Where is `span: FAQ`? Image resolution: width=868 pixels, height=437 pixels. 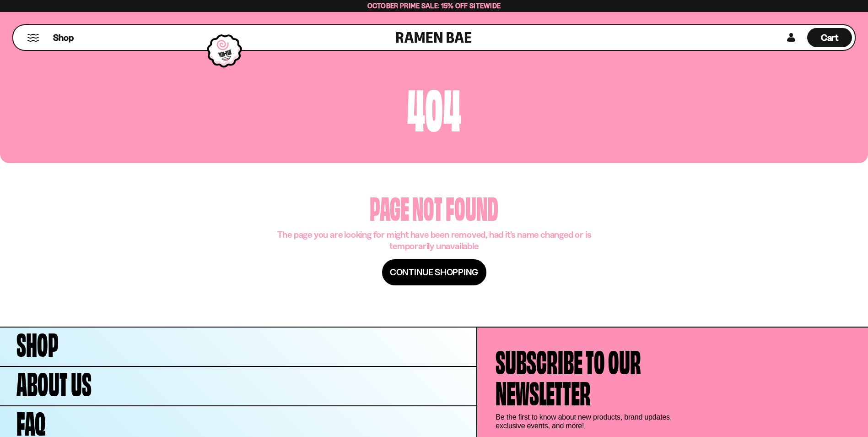
span: FAQ is located at coordinates (31, 421).